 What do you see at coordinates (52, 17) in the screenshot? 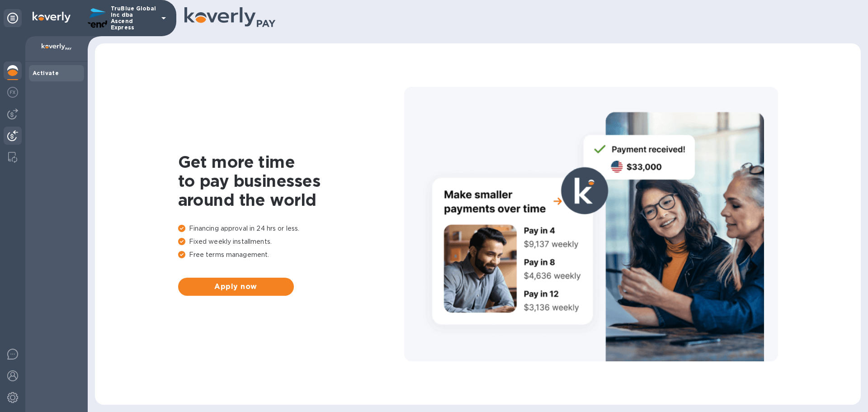
I see `img: Logo` at bounding box center [52, 17].